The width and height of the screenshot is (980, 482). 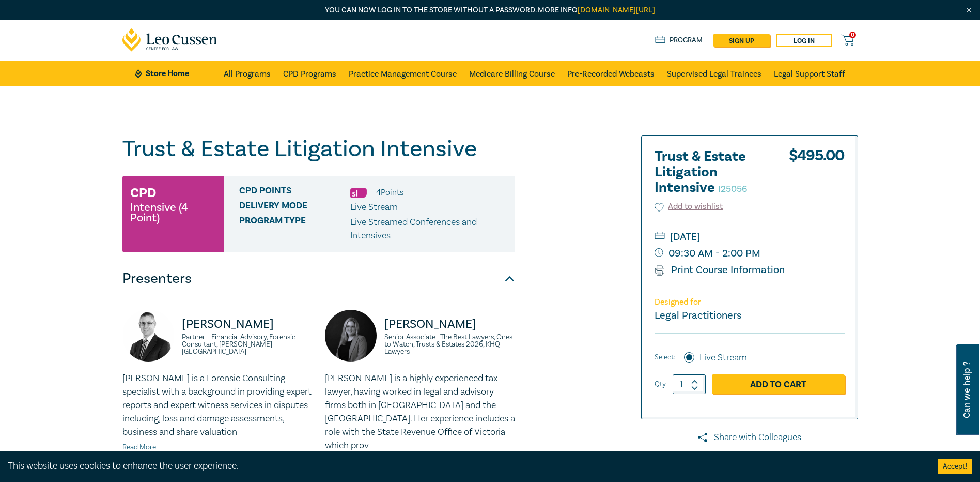 I want to click on small: I25056, so click(x=733, y=189).